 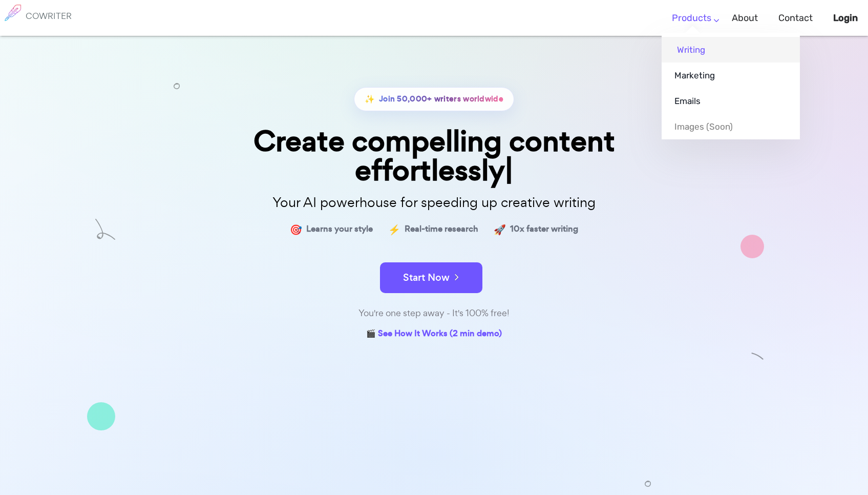 What do you see at coordinates (441, 99) in the screenshot?
I see `span: Join 50,000+ writers worldwide` at bounding box center [441, 99].